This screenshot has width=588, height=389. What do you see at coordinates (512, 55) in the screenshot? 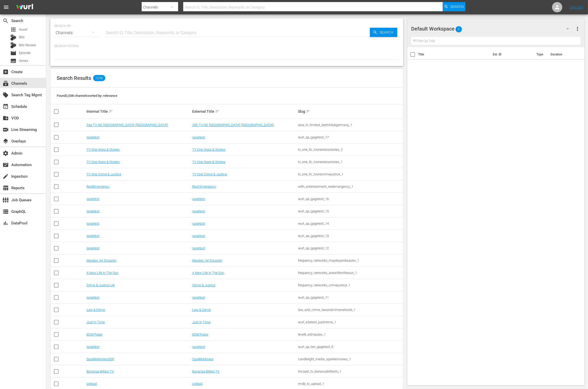
I see `th: Ext. ID` at bounding box center [512, 55].